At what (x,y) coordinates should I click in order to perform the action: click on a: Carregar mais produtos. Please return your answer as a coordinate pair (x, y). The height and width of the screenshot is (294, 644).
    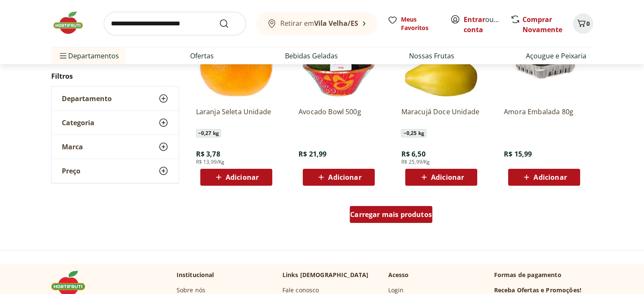
    Looking at the image, I should click on (391, 216).